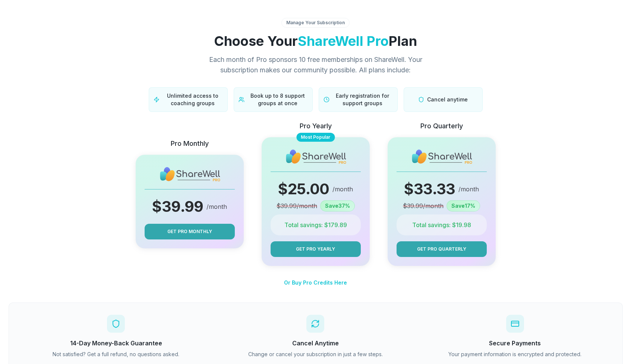  Describe the element at coordinates (442, 249) in the screenshot. I see `span: Get Pro Quarterly` at that location.